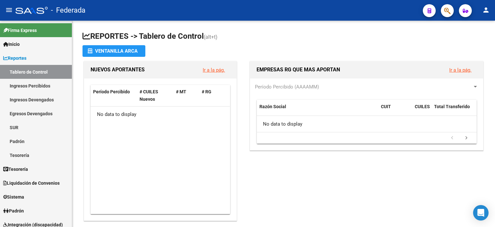  Describe the element at coordinates (273, 106) in the screenshot. I see `span: Razón Social` at that location.